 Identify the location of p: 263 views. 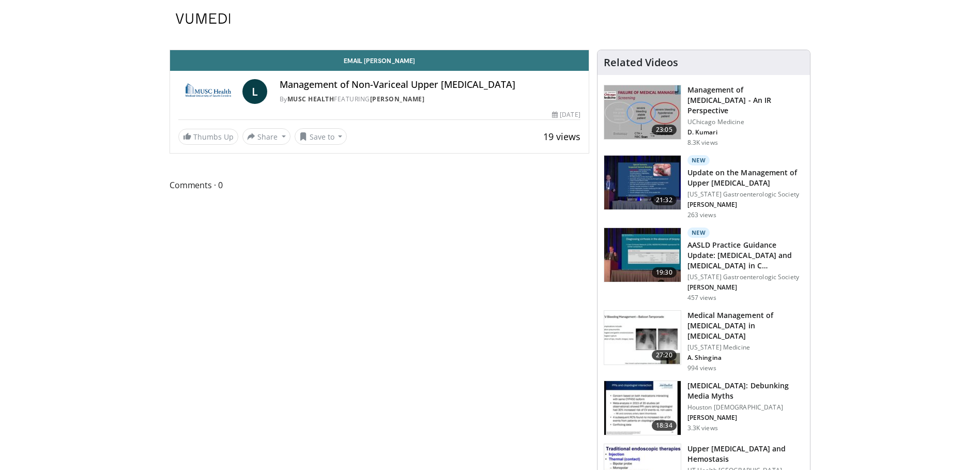
(702, 215).